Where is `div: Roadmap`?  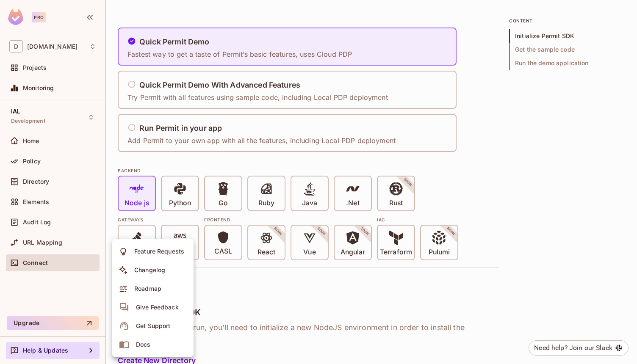 div: Roadmap is located at coordinates (148, 289).